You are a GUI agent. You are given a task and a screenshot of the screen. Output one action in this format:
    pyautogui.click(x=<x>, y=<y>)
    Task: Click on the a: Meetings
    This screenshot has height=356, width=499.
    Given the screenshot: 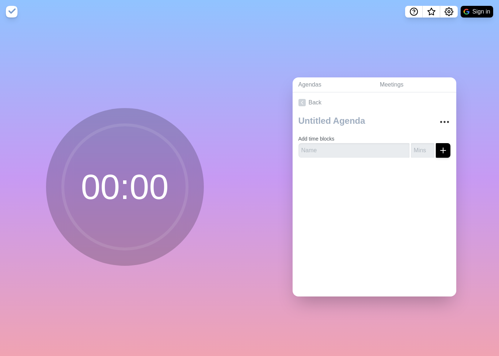 What is the action you would take?
    pyautogui.click(x=415, y=85)
    